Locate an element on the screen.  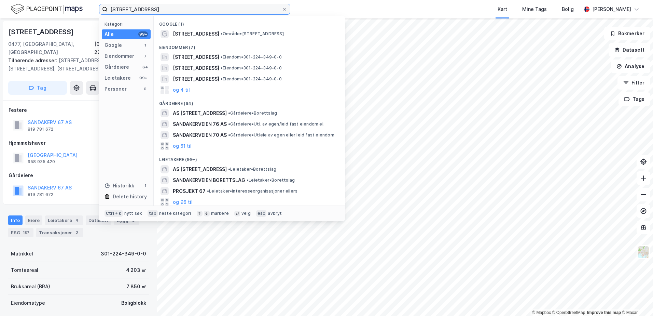
div: tab is located at coordinates (153, 213).